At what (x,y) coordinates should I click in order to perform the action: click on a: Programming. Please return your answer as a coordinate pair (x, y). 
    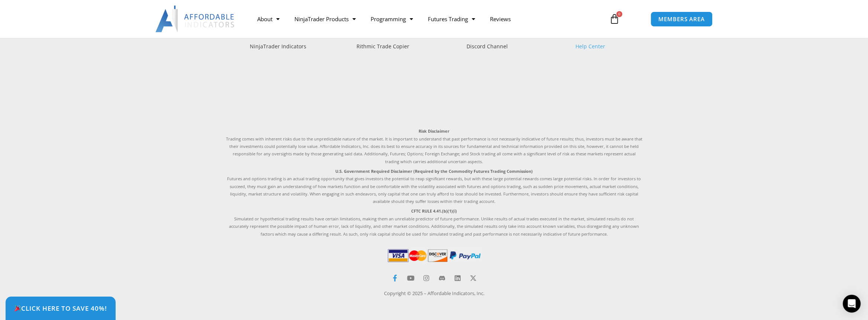
    Looking at the image, I should click on (392, 19).